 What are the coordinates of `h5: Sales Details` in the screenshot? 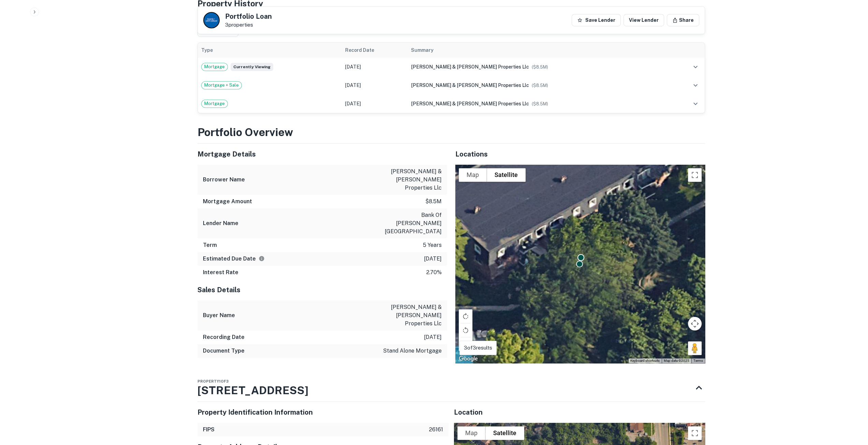 It's located at (322, 290).